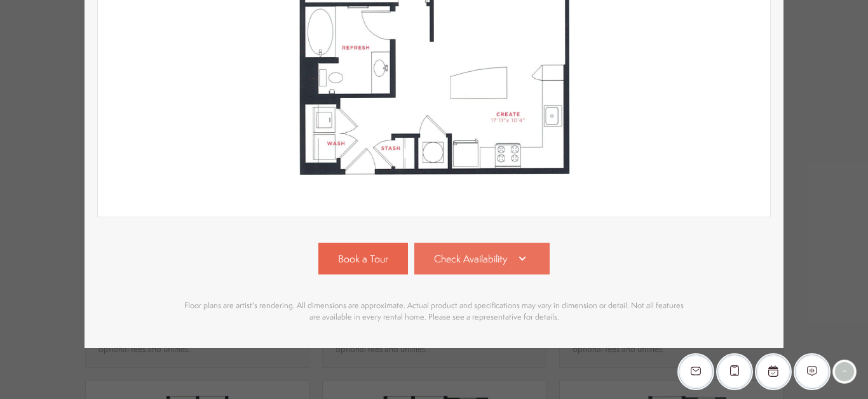 This screenshot has height=399, width=868. I want to click on a: Check Availability, so click(483, 258).